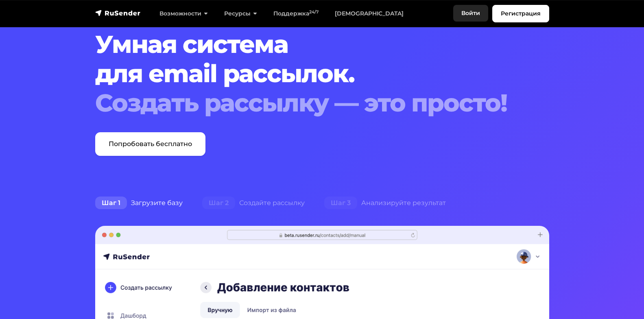 This screenshot has width=644, height=319. I want to click on div: Создайте рассылку, so click(253, 203).